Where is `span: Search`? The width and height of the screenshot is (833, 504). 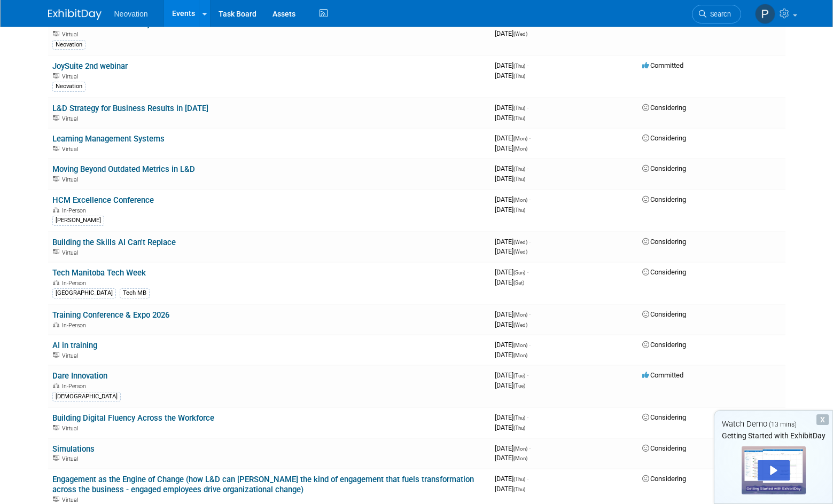 span: Search is located at coordinates (719, 14).